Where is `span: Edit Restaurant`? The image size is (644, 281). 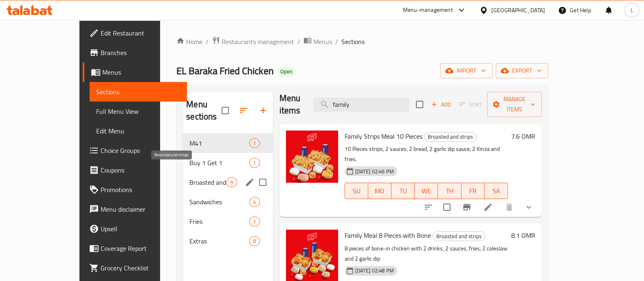
span: Edit Restaurant is located at coordinates (141, 33).